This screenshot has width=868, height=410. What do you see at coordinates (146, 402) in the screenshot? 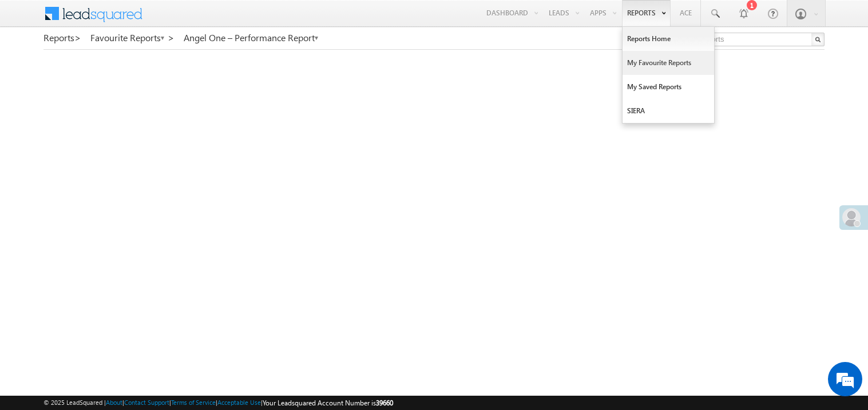
I see `a: Contact Support` at bounding box center [146, 402].